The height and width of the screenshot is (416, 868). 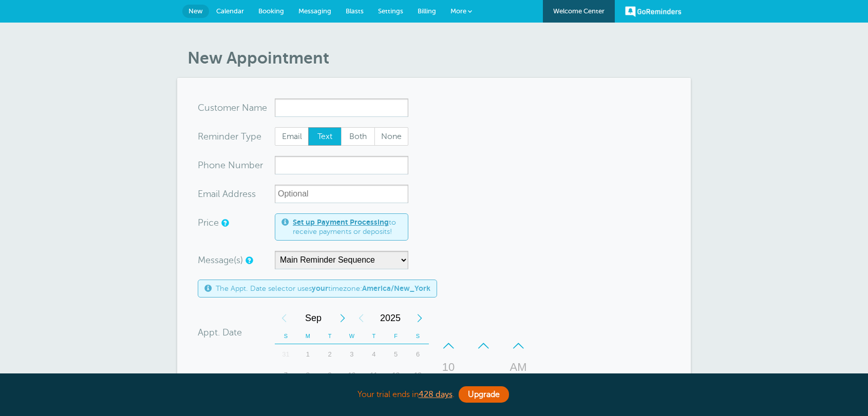 I want to click on div: 5, so click(x=395, y=354).